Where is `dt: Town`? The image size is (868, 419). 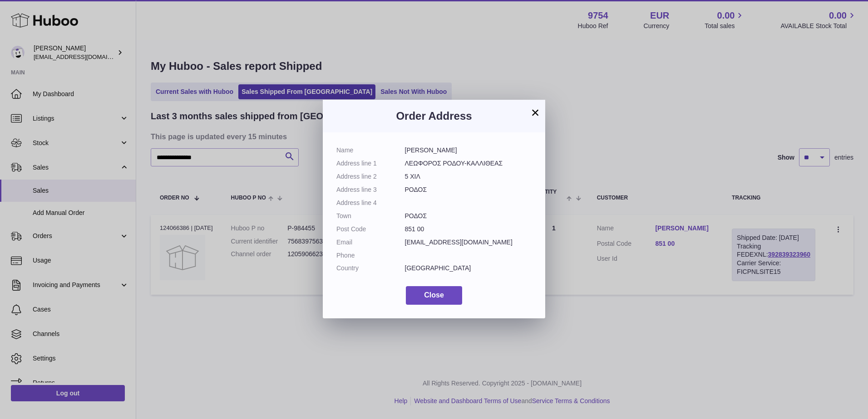
dt: Town is located at coordinates (370, 216).